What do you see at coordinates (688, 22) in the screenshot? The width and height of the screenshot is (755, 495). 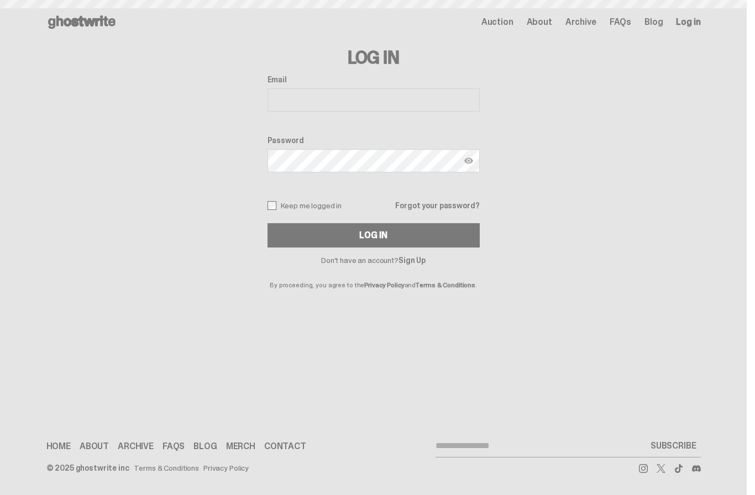 I see `a: Log in` at bounding box center [688, 22].